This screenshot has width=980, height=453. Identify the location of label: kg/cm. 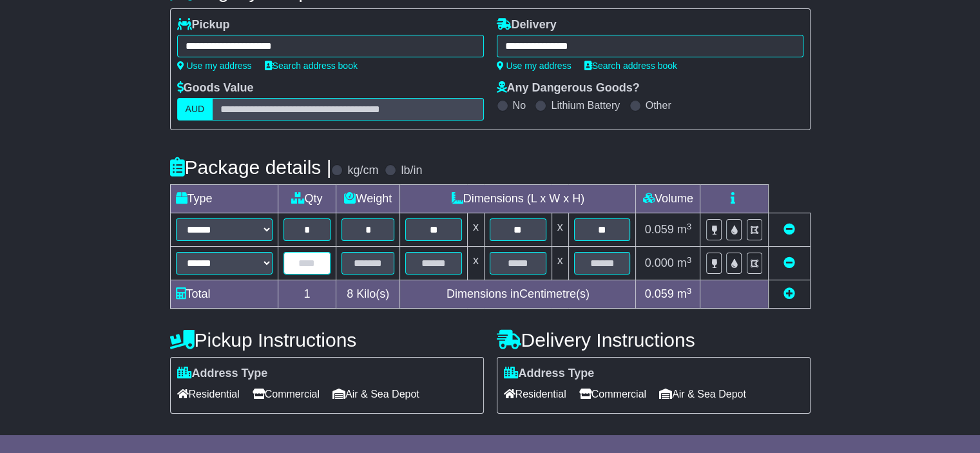
(363, 171).